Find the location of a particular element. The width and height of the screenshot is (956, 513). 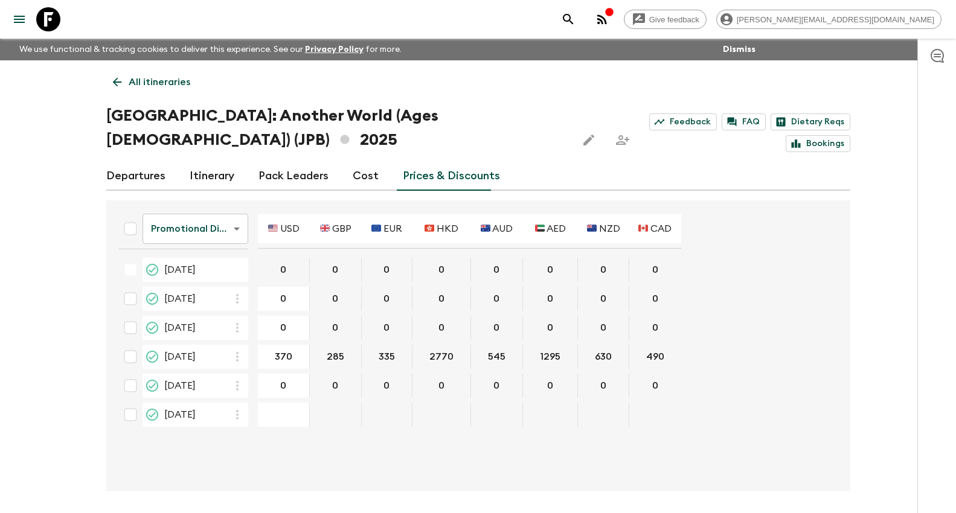

svg: On Sale is located at coordinates (152, 415).